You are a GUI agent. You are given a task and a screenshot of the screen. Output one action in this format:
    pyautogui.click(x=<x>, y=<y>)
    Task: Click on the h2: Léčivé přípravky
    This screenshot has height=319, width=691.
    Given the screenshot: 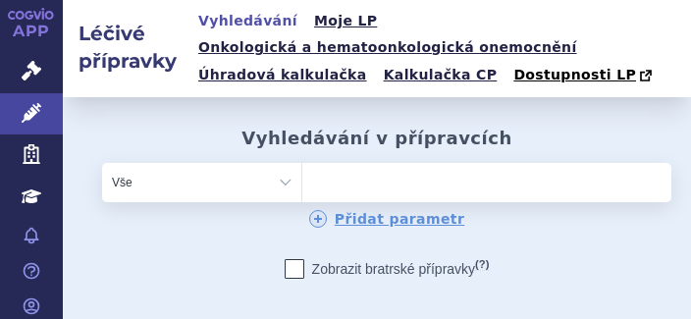 What is the action you would take?
    pyautogui.click(x=128, y=47)
    